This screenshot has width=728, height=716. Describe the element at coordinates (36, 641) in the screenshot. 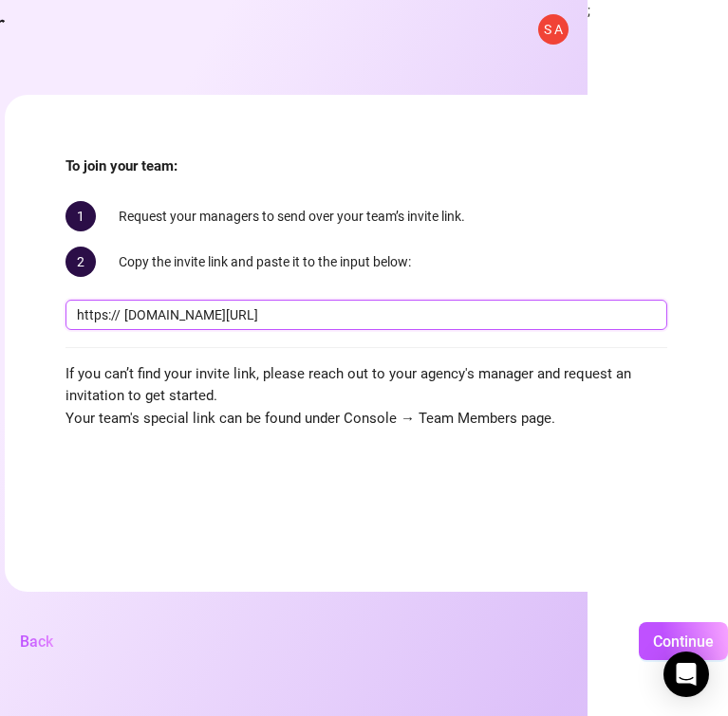

I see `span: Back` at that location.